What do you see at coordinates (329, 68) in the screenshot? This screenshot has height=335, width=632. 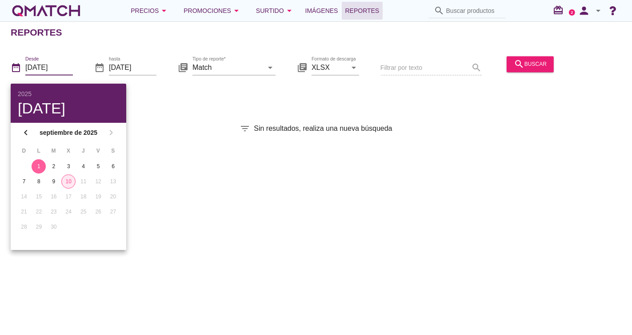 I see `input: Formato de descarga` at bounding box center [329, 68].